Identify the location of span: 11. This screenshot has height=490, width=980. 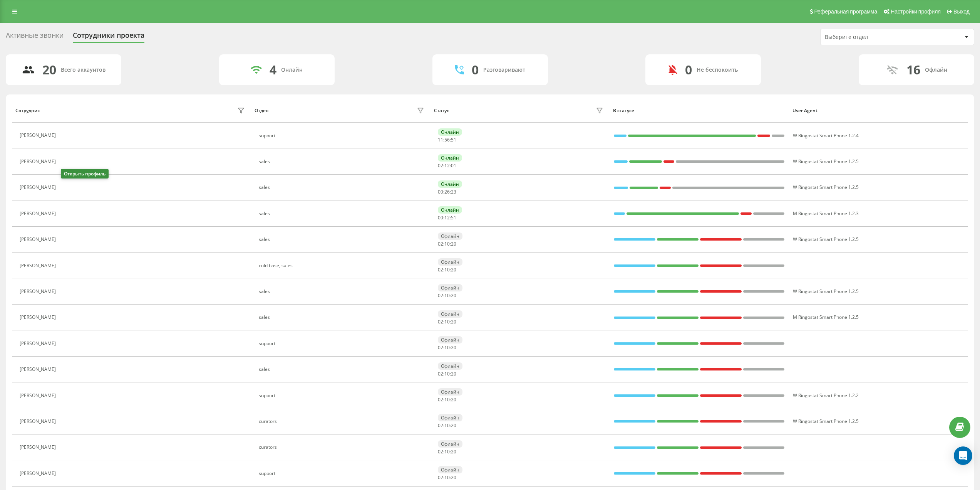
(440, 140).